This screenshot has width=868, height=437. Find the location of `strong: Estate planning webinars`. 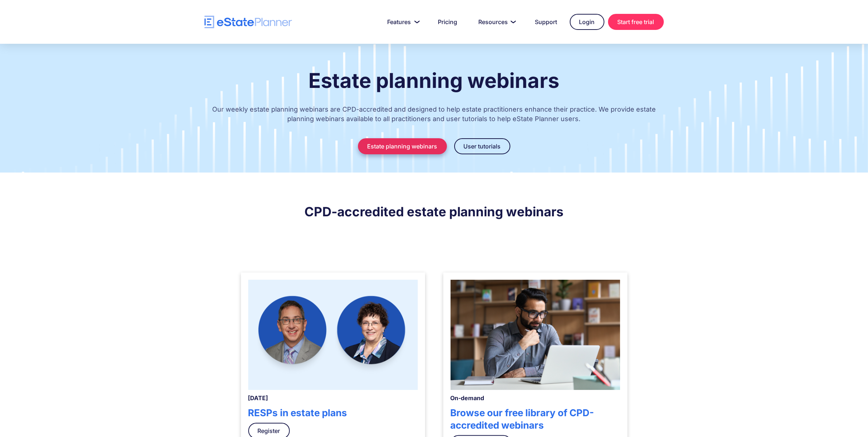

strong: Estate planning webinars is located at coordinates (434, 81).